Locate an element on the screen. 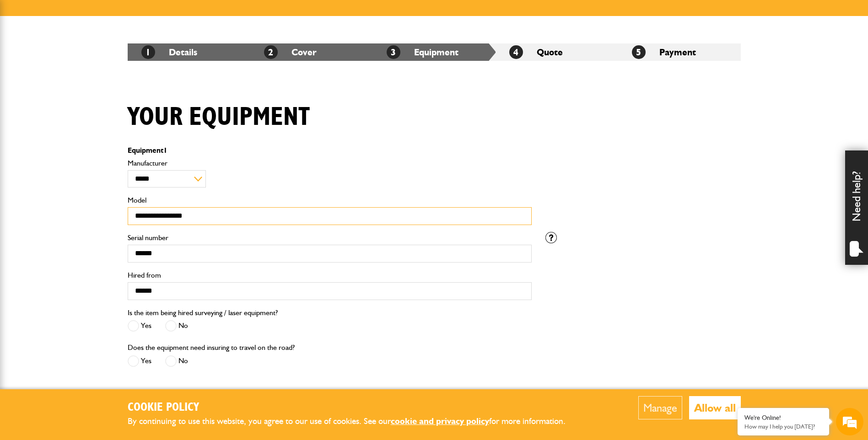 The height and width of the screenshot is (440, 868). label: Serial number is located at coordinates (330, 238).